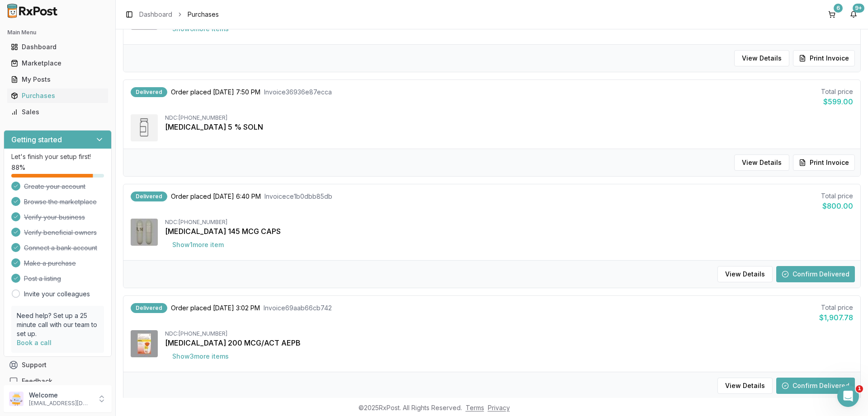 The height and width of the screenshot is (416, 868). I want to click on img: Xiidra 5 % SOLN, so click(144, 127).